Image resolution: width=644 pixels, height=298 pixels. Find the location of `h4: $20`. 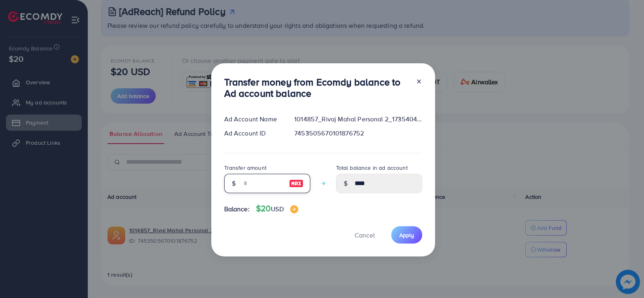

h4: $20 is located at coordinates (277, 208).